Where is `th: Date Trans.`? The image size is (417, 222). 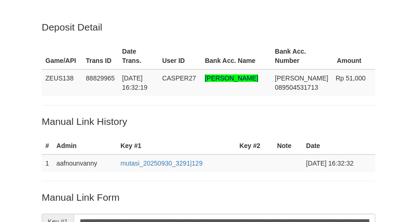
th: Date Trans. is located at coordinates (138, 56).